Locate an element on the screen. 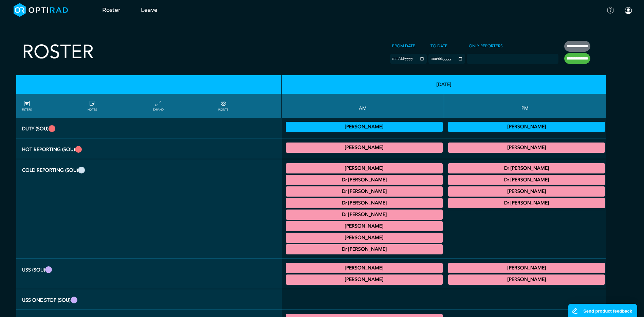 This screenshot has width=644, height=317. h2: Roster is located at coordinates (58, 52).